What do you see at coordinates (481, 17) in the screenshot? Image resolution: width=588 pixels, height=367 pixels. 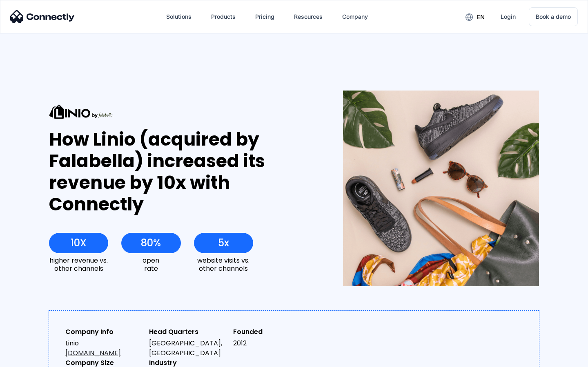 I see `div: en` at bounding box center [481, 17].